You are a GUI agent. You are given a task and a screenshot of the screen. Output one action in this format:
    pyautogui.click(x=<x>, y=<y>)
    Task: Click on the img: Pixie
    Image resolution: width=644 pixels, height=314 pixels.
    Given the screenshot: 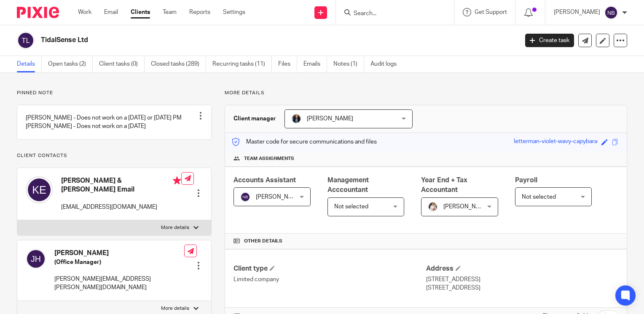 What is the action you would take?
    pyautogui.click(x=38, y=12)
    